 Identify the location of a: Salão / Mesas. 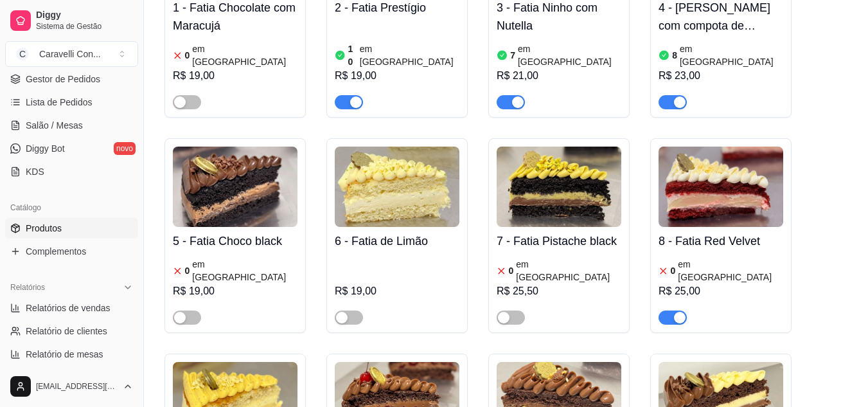
(72, 125).